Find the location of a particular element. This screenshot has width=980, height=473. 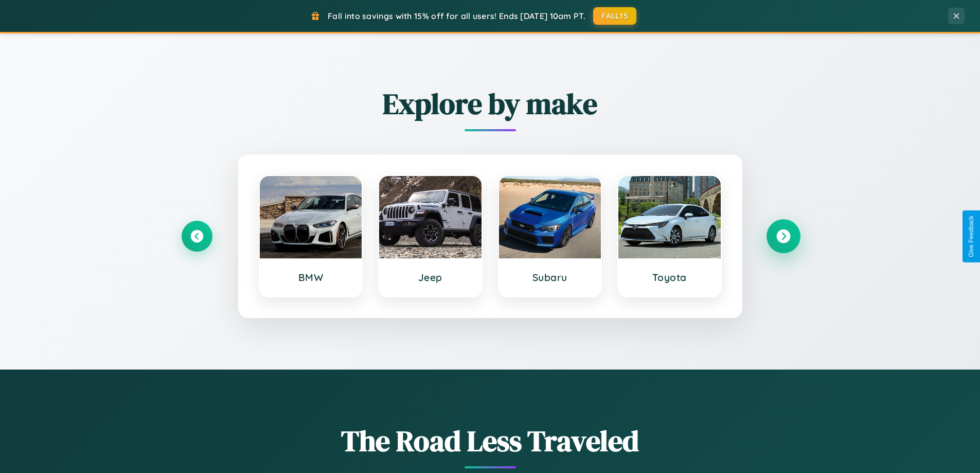

h3: Subaru is located at coordinates (550, 278).